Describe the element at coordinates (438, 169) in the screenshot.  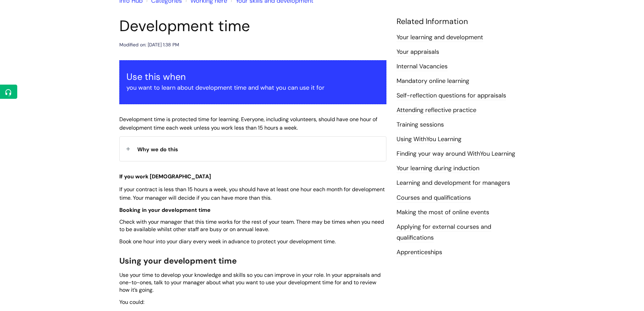
I see `a: Your learning during induction` at that location.